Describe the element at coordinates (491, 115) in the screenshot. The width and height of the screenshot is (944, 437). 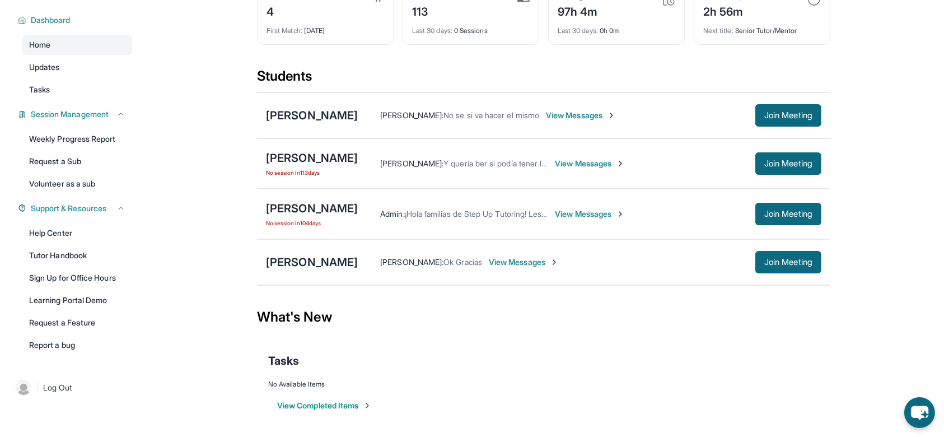
I see `span: No se si va hacer el mismo` at that location.